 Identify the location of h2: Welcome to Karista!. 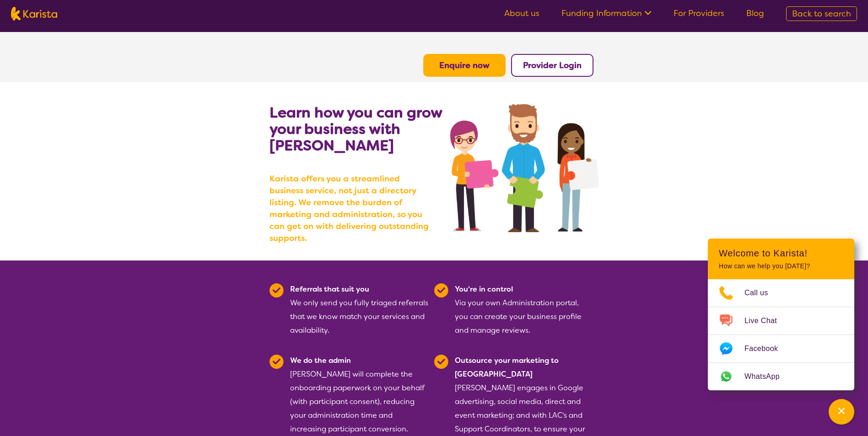
(781, 253).